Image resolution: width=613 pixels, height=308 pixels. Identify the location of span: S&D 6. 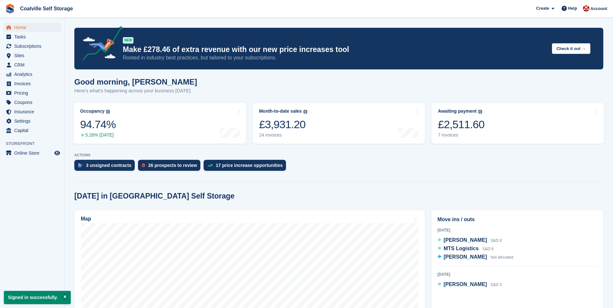
(488, 249).